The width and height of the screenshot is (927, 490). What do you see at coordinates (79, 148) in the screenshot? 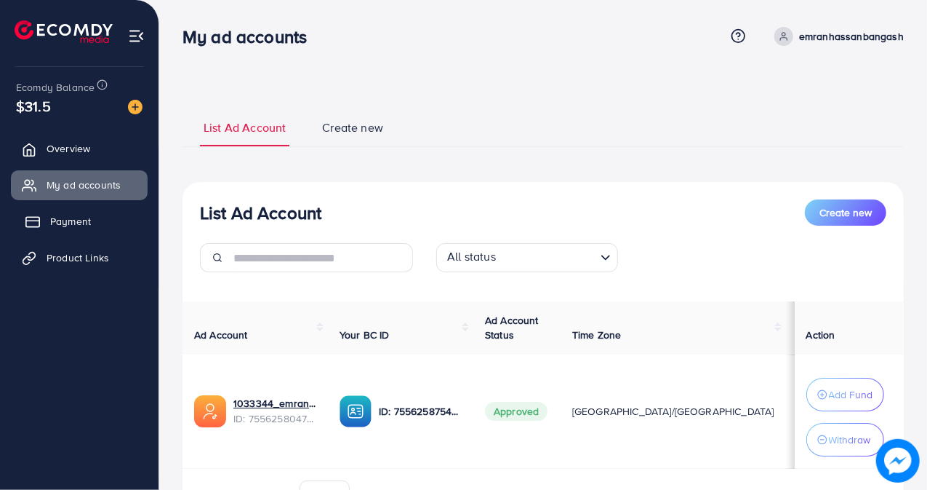
I see `a: Overview` at bounding box center [79, 148].